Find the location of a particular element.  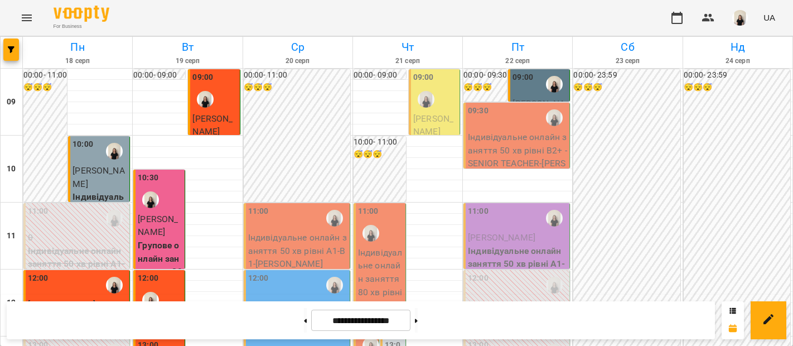

span: For Business is located at coordinates (81, 26).